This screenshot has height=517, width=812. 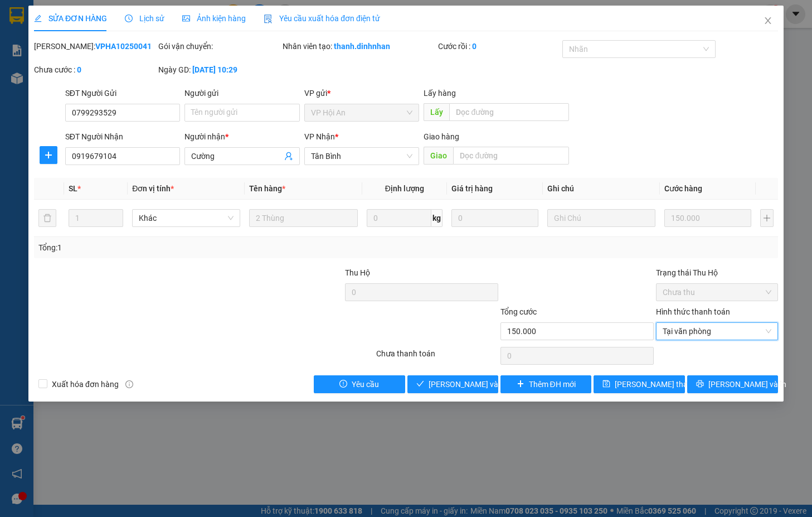 I want to click on div: Tổng: 1, so click(x=176, y=248).